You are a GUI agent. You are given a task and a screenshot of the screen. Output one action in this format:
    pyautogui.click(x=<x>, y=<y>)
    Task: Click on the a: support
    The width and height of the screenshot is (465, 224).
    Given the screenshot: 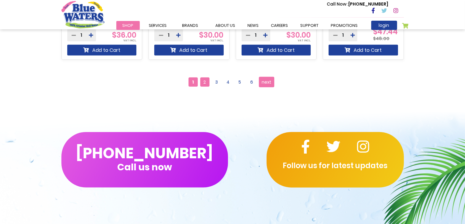 What is the action you would take?
    pyautogui.click(x=310, y=25)
    